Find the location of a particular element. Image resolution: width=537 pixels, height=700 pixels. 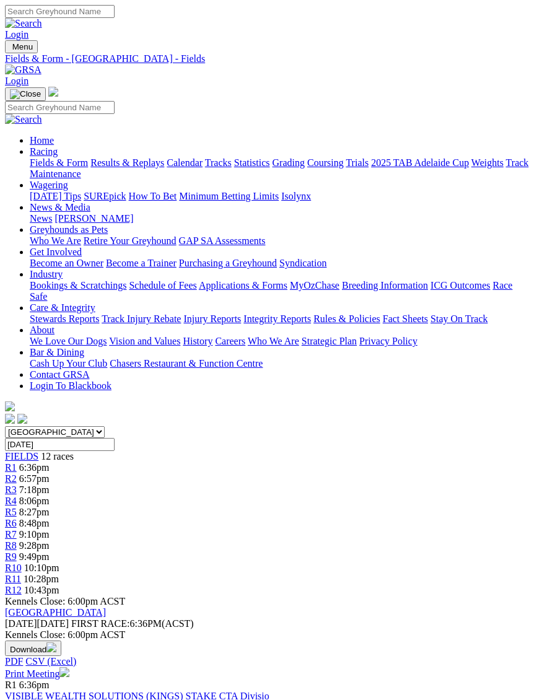

a: Who We Are is located at coordinates (273, 341).